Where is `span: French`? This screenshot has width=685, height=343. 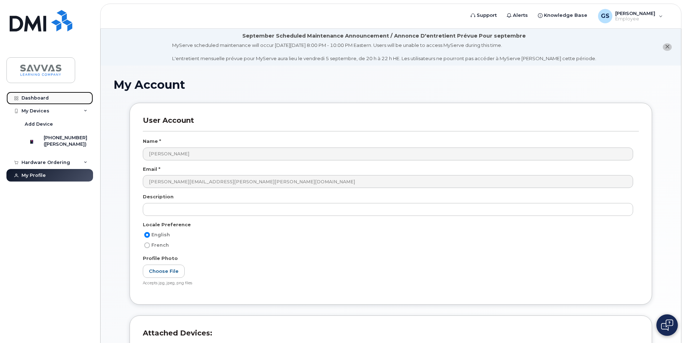
span: French is located at coordinates (160, 245).